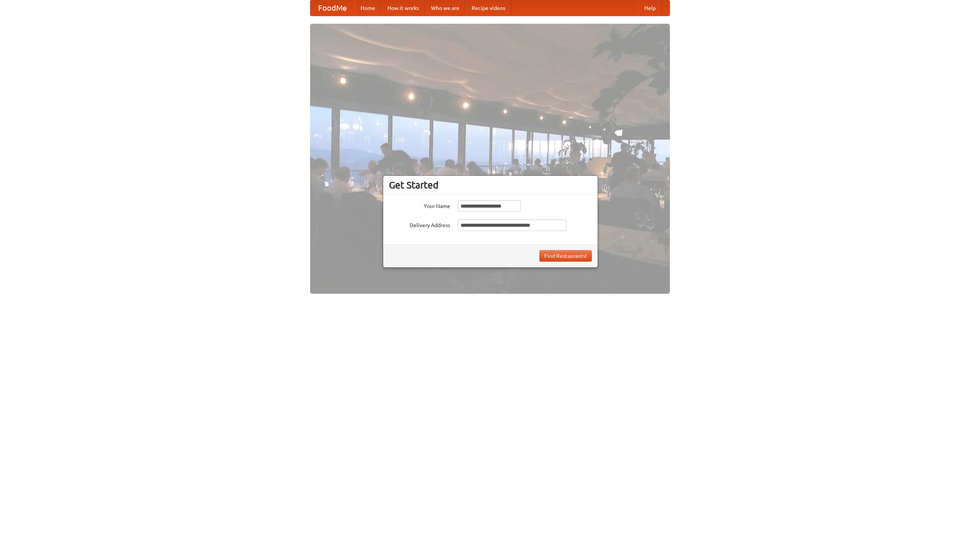  Describe the element at coordinates (403, 8) in the screenshot. I see `a: How it works` at that location.